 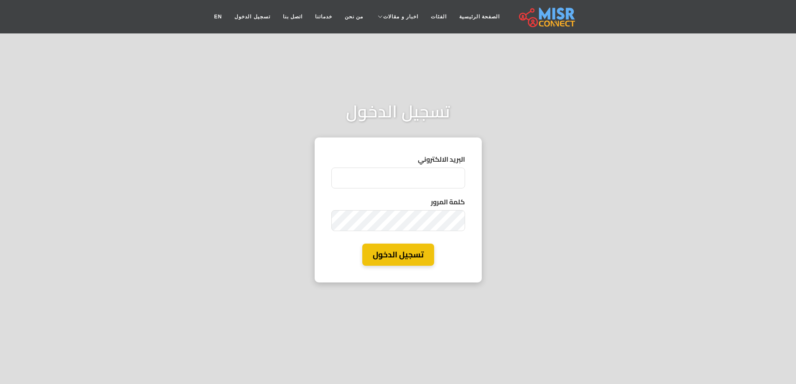 I want to click on a: اخبار و مقالات, so click(x=397, y=17).